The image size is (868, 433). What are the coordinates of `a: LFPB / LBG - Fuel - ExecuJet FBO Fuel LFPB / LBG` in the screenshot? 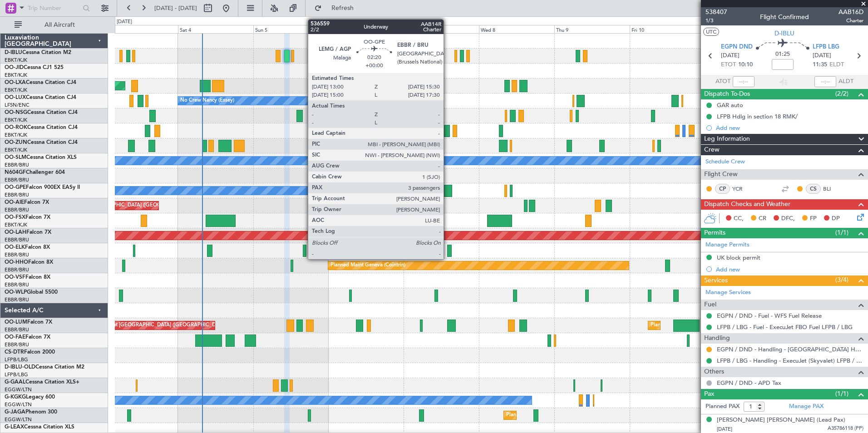 It's located at (785, 327).